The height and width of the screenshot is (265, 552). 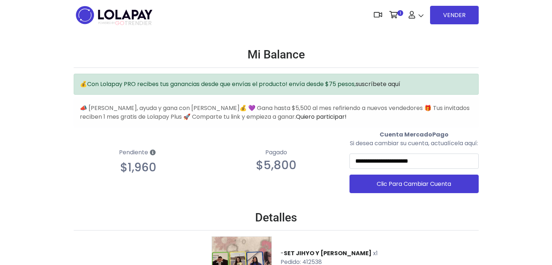 What do you see at coordinates (114, 15) in the screenshot?
I see `img: logo` at bounding box center [114, 15].